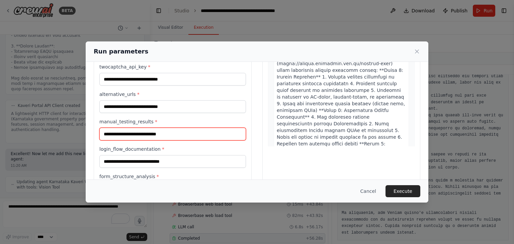 The height and width of the screenshot is (244, 514). Describe the element at coordinates (121, 52) in the screenshot. I see `h2: Run parameters` at that location.